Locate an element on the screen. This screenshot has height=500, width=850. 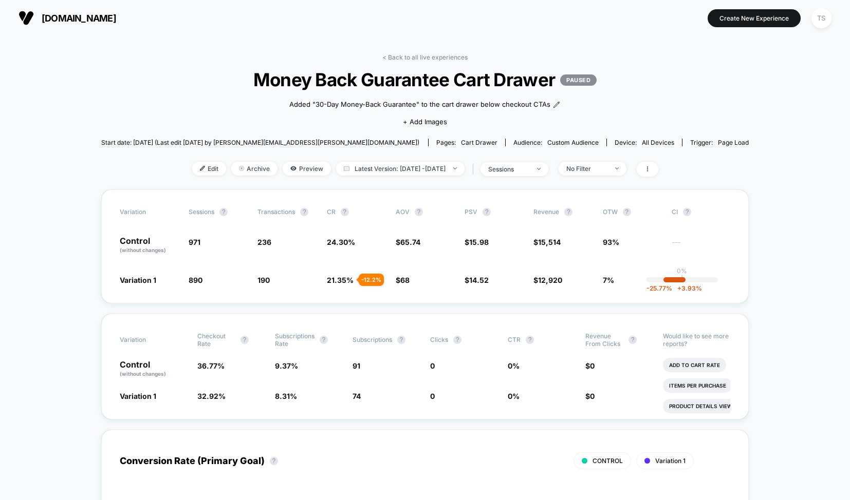
span: 8.31 % is located at coordinates (286, 396).